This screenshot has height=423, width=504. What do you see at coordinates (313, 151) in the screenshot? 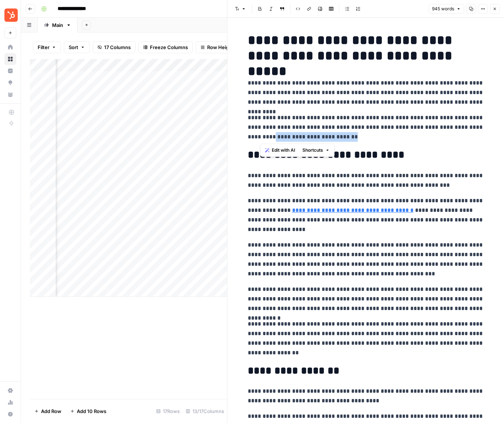
I see `span: Shortcuts` at bounding box center [313, 151].